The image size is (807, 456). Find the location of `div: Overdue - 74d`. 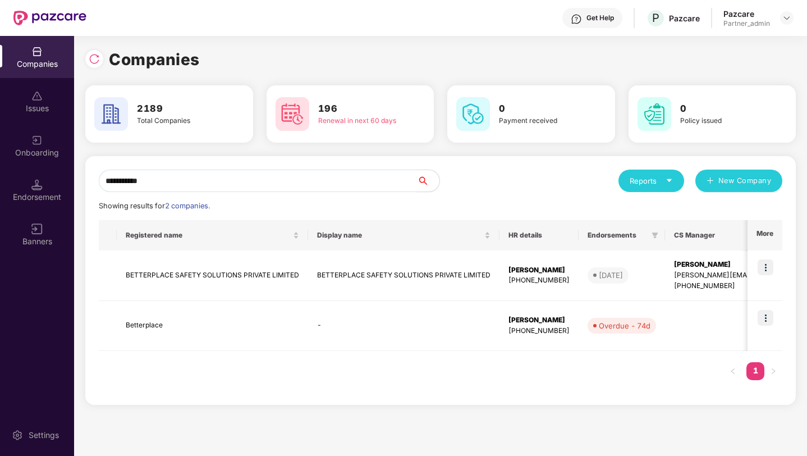

div: Overdue - 74d is located at coordinates (625, 325).